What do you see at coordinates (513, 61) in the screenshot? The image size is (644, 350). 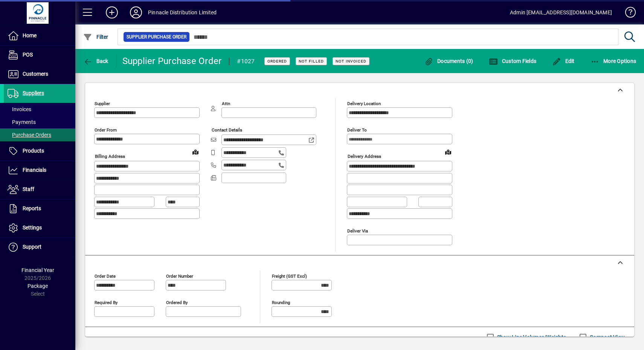 I see `button: Custom Fields` at bounding box center [513, 61].